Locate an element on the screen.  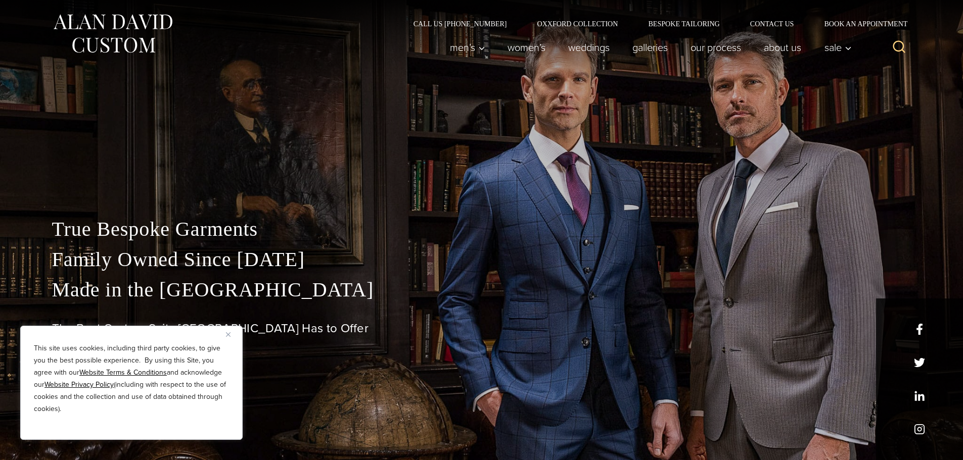
img: Close is located at coordinates (228, 335).